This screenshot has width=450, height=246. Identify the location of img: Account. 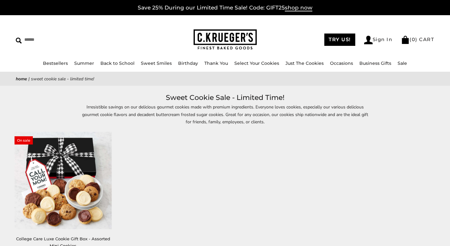
(368, 40).